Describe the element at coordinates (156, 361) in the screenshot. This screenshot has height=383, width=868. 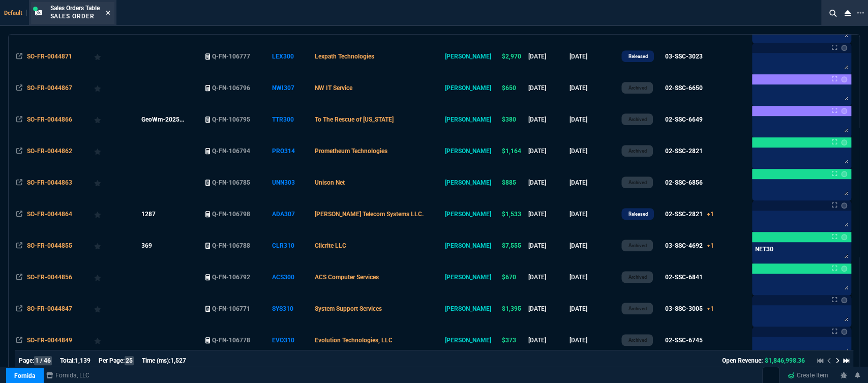
I see `span: Time (ms):` at that location.